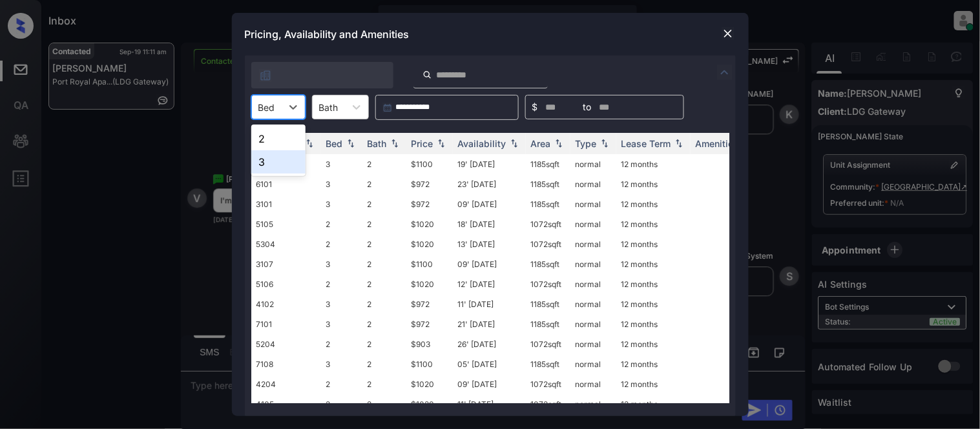  I want to click on td: 5204, so click(286, 344).